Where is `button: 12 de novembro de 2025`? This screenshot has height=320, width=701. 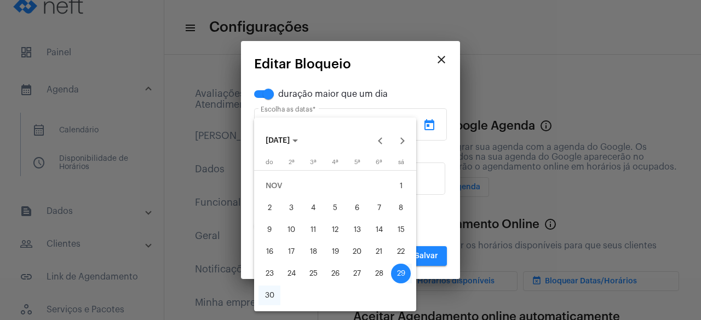 button: 12 de novembro de 2025 is located at coordinates (335, 230).